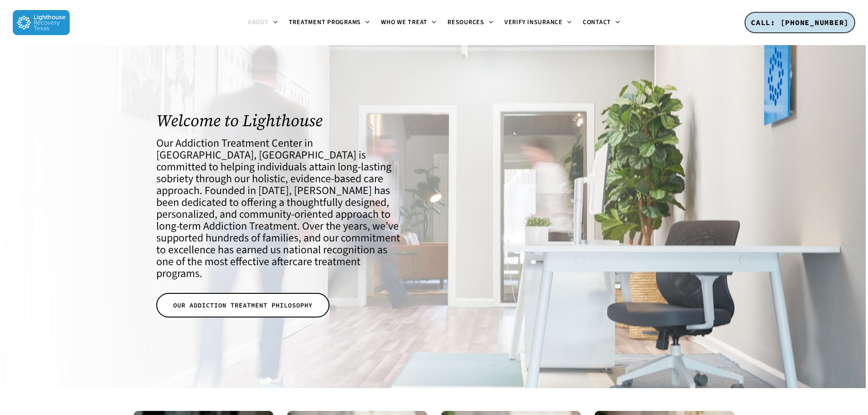 This screenshot has width=868, height=415. I want to click on span: Resources, so click(465, 22).